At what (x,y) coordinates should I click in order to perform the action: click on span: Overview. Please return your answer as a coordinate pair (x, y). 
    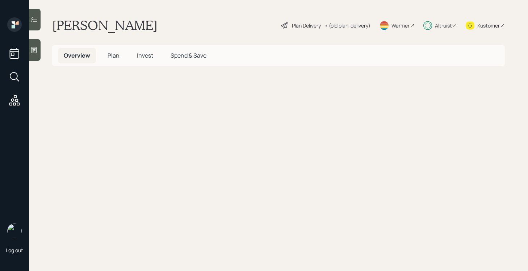
    Looking at the image, I should click on (77, 55).